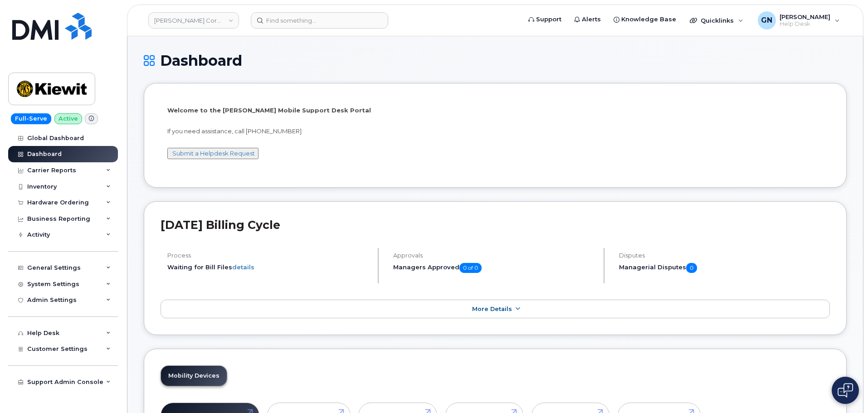 This screenshot has width=868, height=413. Describe the element at coordinates (269, 267) in the screenshot. I see `li: Waiting for Bill Files` at that location.